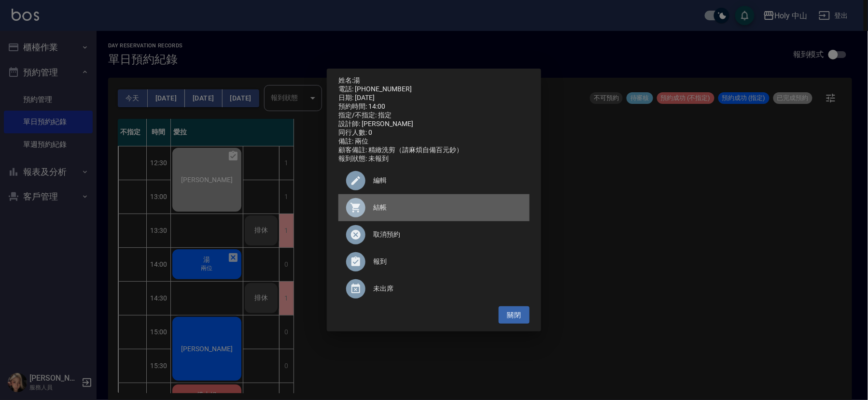 Image resolution: width=868 pixels, height=400 pixels. What do you see at coordinates (434, 150) in the screenshot?
I see `div: 顧客備註: 精緻洗剪（請麻煩自備百元鈔）` at bounding box center [434, 150].